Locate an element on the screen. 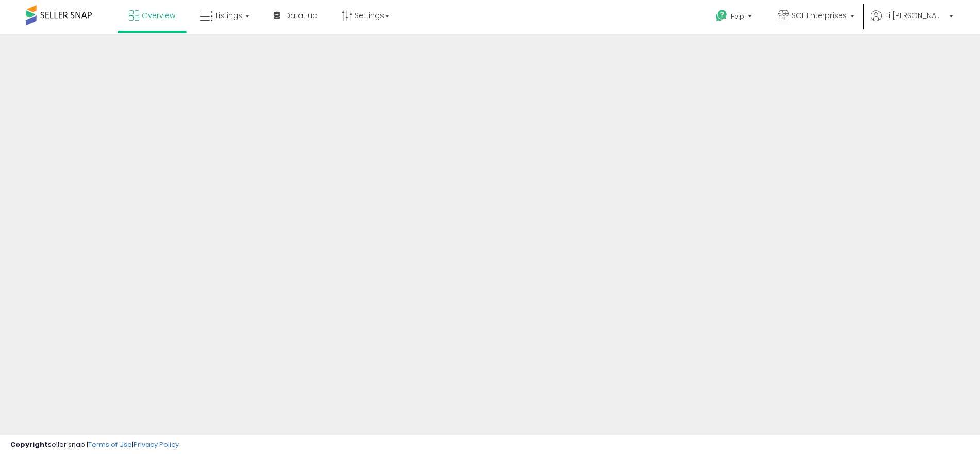 The image size is (980, 455). div: seller snap | | is located at coordinates (94, 445).